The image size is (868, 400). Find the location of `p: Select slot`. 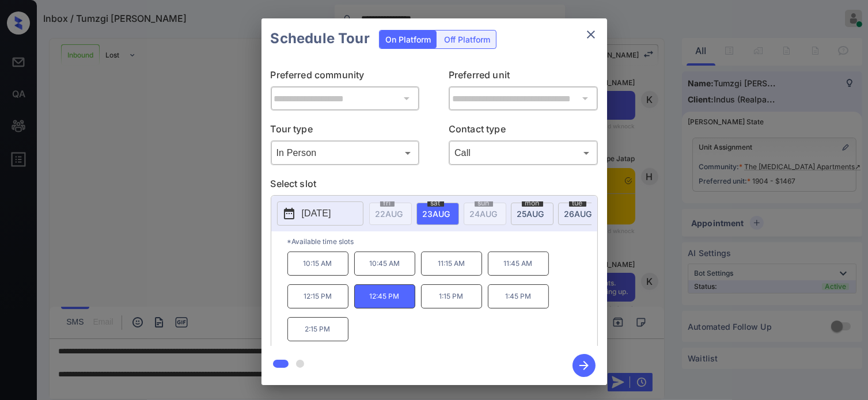

p: Select slot is located at coordinates (434, 186).